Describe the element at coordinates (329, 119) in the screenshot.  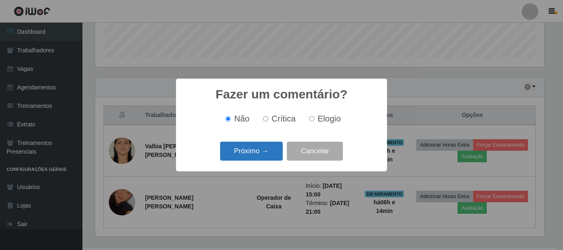
I see `span: Elogio` at that location.